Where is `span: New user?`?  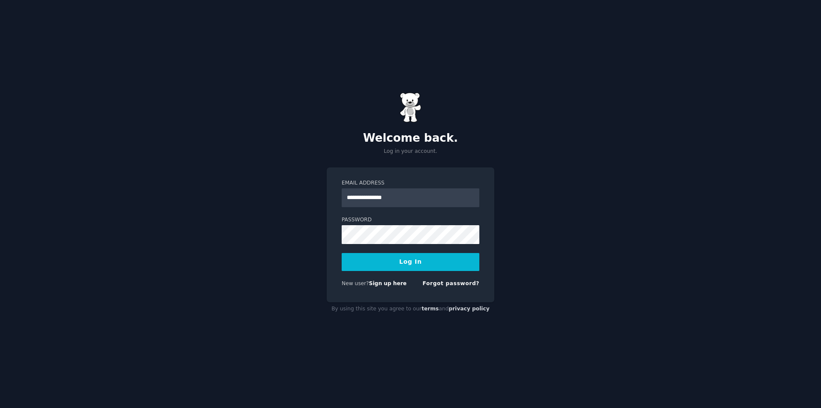
span: New user? is located at coordinates (355, 283).